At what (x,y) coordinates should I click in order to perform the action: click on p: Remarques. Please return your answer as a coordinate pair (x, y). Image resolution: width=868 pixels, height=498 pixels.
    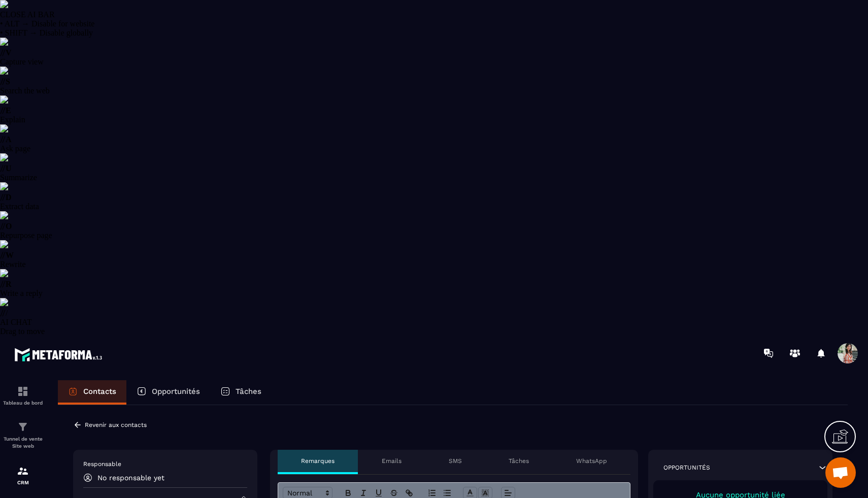
    Looking at the image, I should click on (318, 461).